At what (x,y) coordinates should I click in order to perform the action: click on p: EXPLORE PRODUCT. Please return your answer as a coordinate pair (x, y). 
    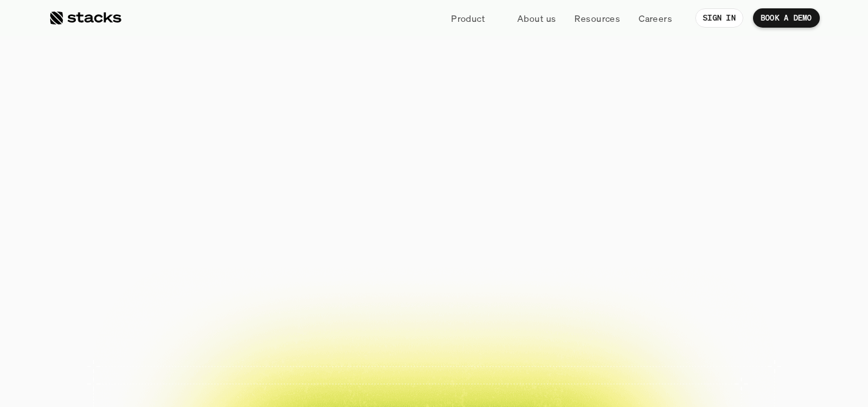
    Looking at the image, I should click on (493, 288).